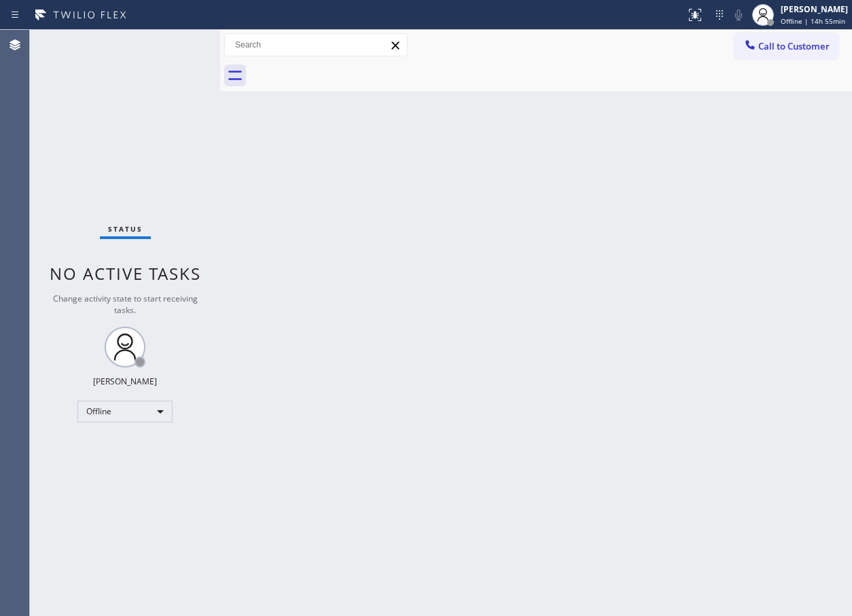  Describe the element at coordinates (125, 412) in the screenshot. I see `div: Offline` at that location.